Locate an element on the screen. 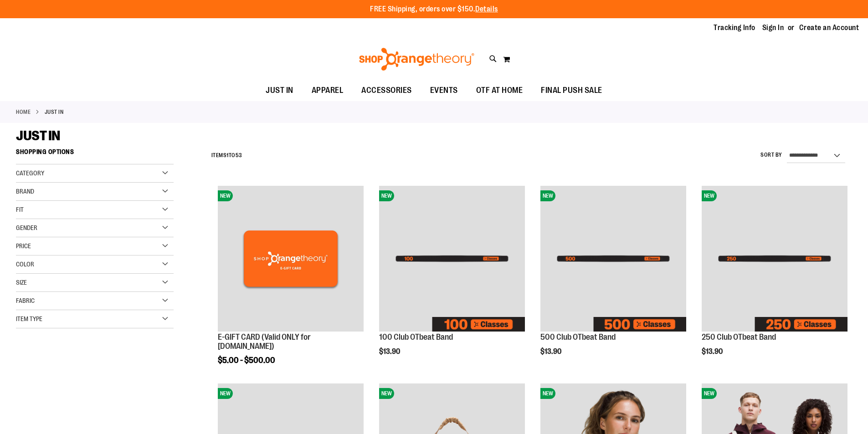 This screenshot has height=434, width=868. span: Color is located at coordinates (25, 264).